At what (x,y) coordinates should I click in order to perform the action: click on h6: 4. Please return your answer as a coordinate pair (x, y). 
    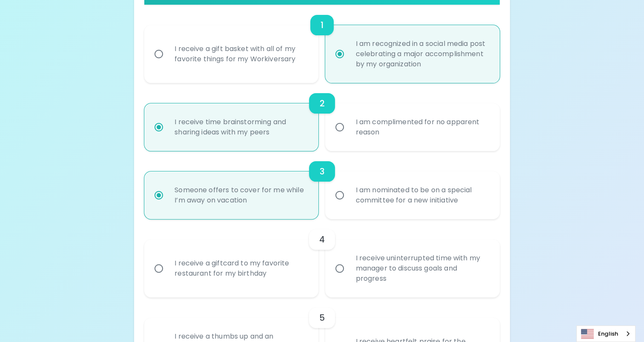
    Looking at the image, I should click on (322, 239).